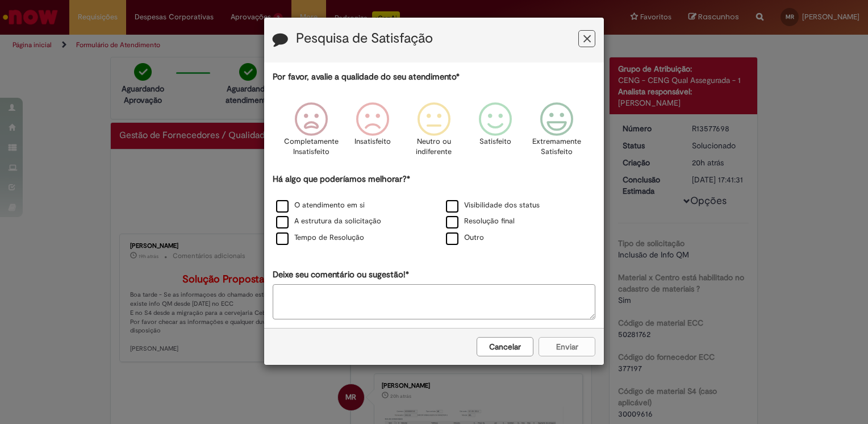 The image size is (868, 424). Describe the element at coordinates (557, 132) in the screenshot. I see `div: Extremamente Satisfeito` at that location.